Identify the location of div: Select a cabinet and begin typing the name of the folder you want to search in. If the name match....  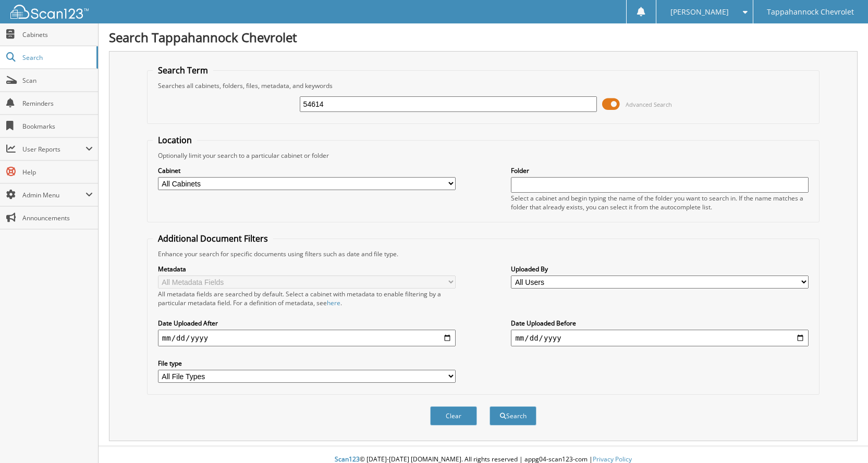
(659, 203).